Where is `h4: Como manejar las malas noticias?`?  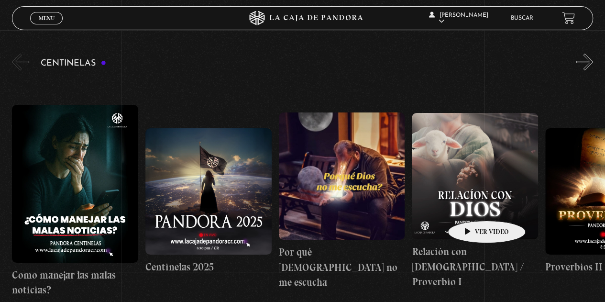
h4: Como manejar las malas noticias? is located at coordinates (75, 282).